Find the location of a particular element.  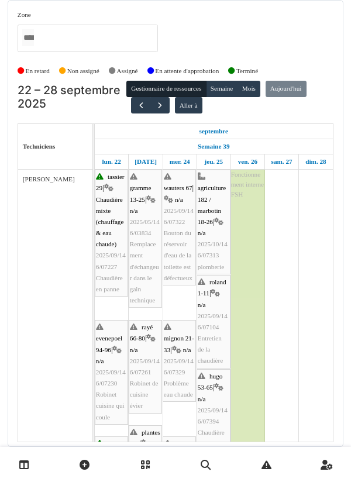

span: gramme 13-25 is located at coordinates (140, 193).